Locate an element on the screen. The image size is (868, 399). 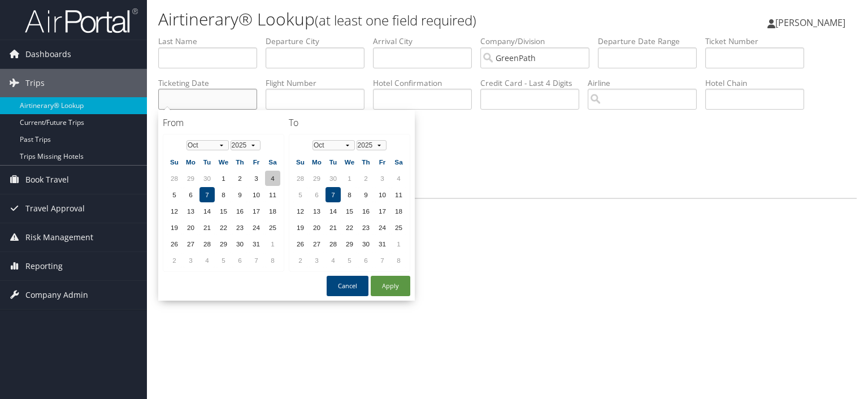
label: Hotel Confirmation is located at coordinates (426, 83).